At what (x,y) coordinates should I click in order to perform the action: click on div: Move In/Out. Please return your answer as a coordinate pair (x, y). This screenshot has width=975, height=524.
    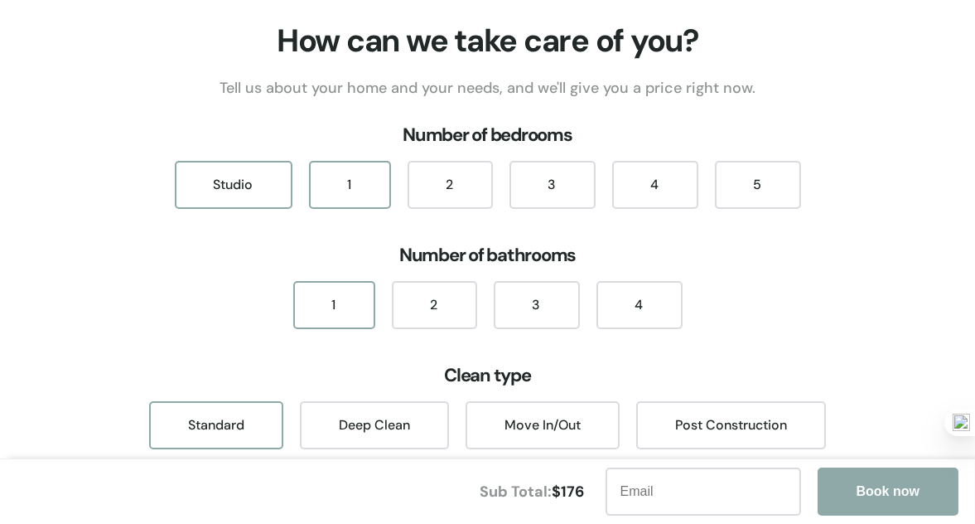
    Looking at the image, I should click on (543, 425).